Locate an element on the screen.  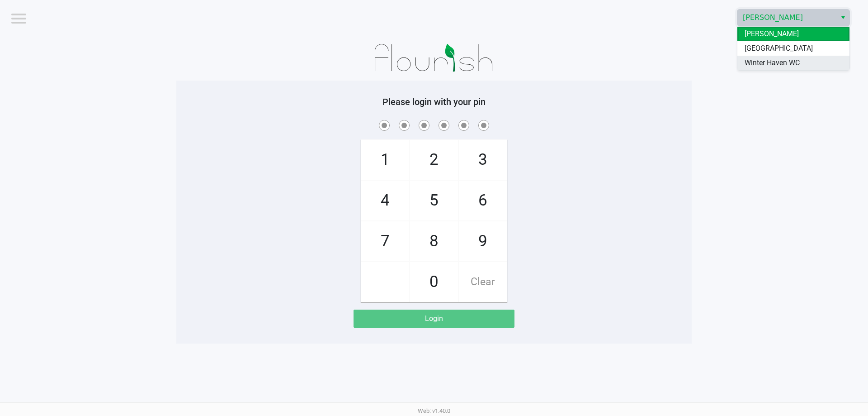
span: 2 is located at coordinates (434, 160).